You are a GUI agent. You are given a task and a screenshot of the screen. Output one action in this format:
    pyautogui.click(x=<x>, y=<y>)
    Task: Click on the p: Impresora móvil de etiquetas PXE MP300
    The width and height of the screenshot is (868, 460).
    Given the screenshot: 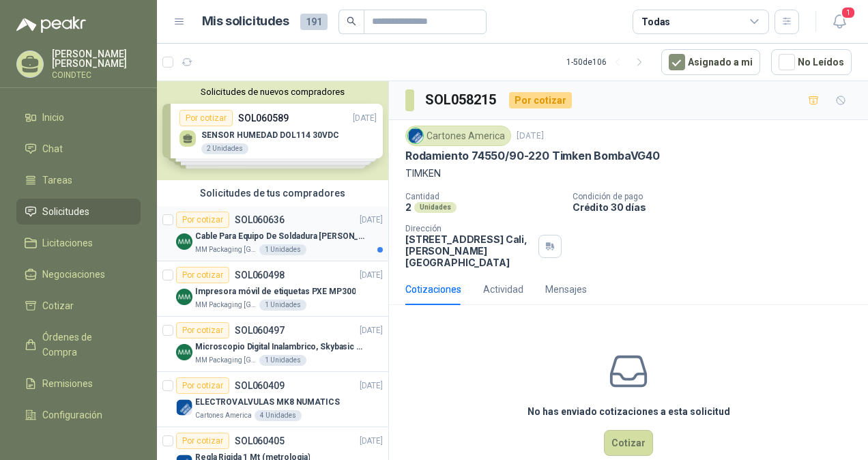 What is the action you would take?
    pyautogui.click(x=275, y=292)
    